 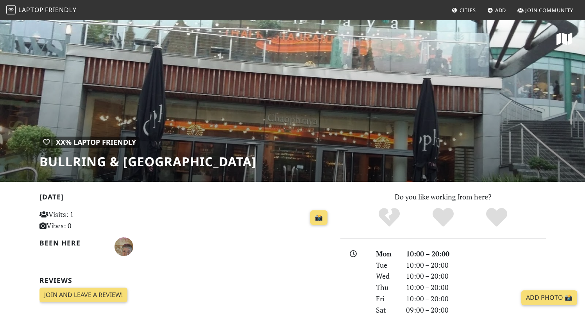 I want to click on img: 4382-bryoney.jpg, so click(x=124, y=247).